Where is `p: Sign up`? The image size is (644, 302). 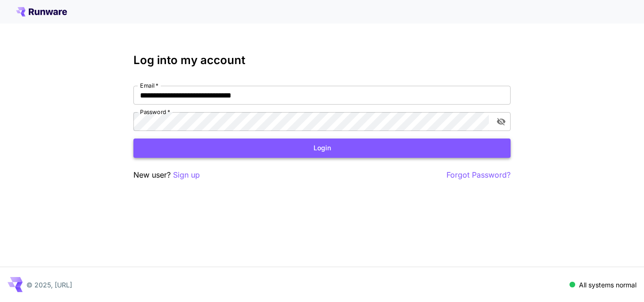 p: Sign up is located at coordinates (186, 175).